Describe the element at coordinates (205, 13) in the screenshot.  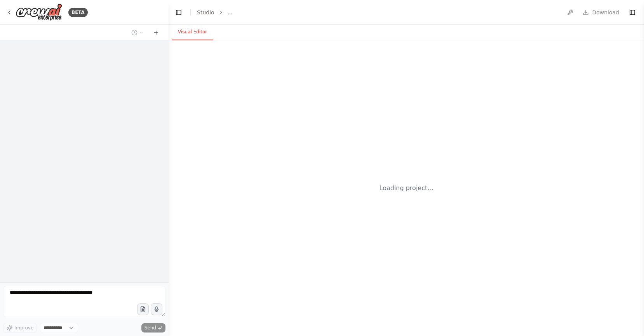
I see `a: Studio` at that location.